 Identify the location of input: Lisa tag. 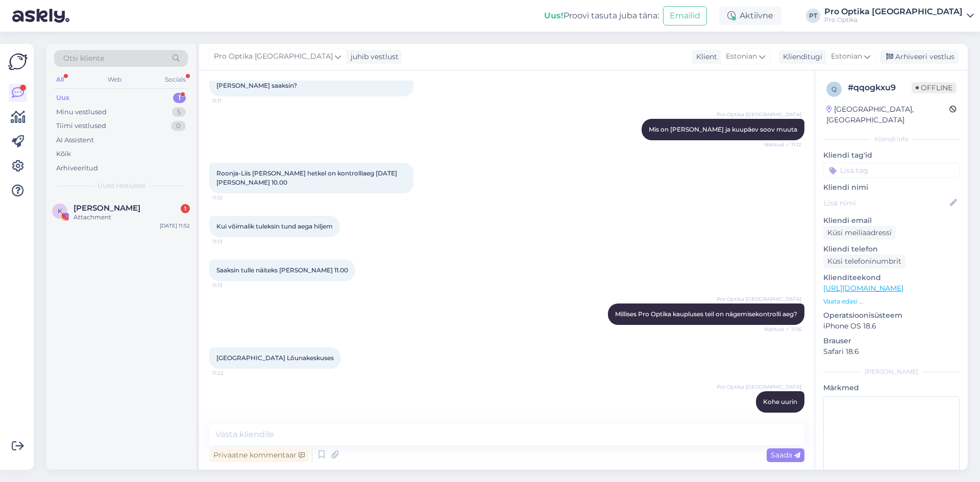
(891, 171).